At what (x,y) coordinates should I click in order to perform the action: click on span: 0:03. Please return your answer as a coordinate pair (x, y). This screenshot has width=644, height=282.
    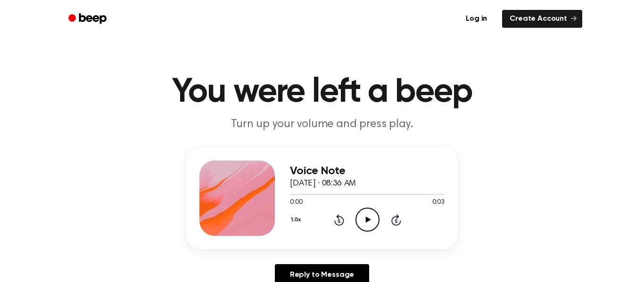
    Looking at the image, I should click on (439, 202).